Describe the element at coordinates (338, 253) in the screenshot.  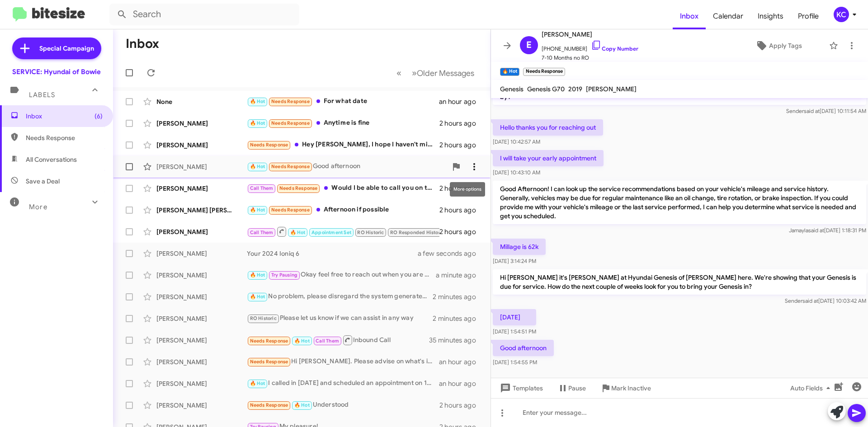
I see `div: Your 2024 Ioniq 6` at that location.